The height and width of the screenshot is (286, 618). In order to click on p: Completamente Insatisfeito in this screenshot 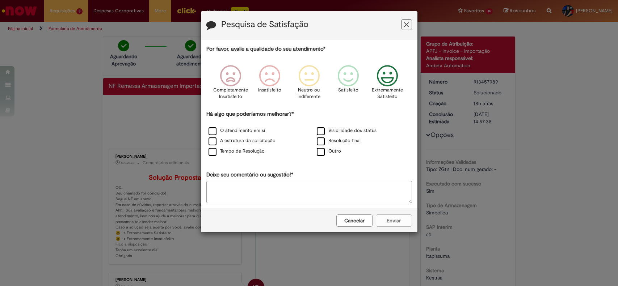, I will do `click(231, 93)`.